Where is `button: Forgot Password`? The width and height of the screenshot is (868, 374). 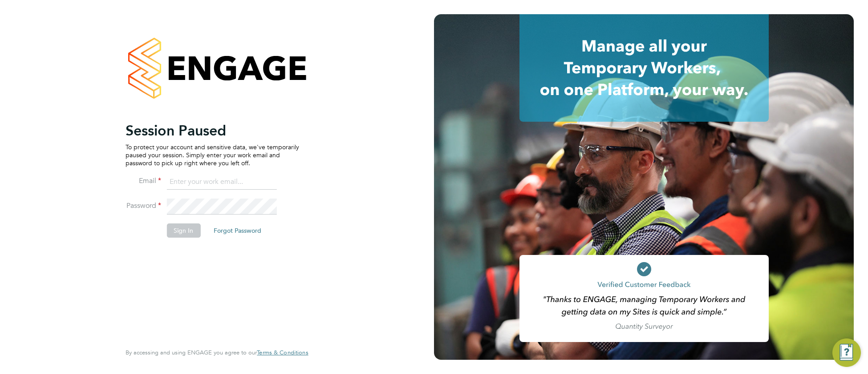
button: Forgot Password is located at coordinates (237, 231).